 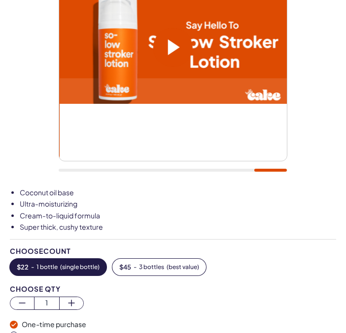 I want to click on li: Coconut oil base, so click(x=178, y=193).